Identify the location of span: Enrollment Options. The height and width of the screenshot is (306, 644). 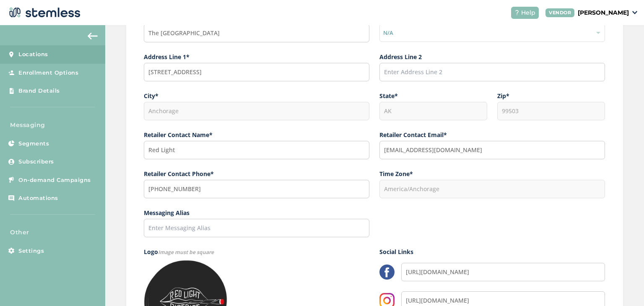
(48, 73).